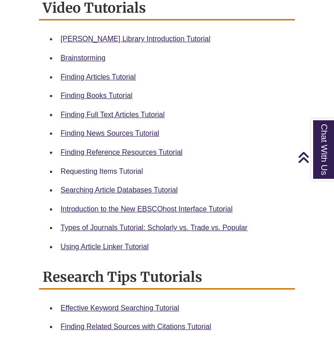 This screenshot has height=344, width=334. I want to click on a: Finding Books Tutorial, so click(97, 95).